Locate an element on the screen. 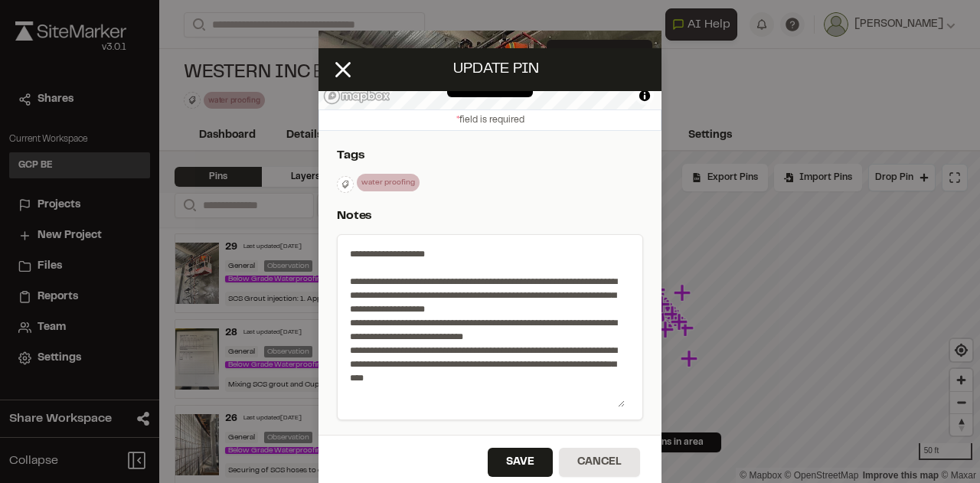 The width and height of the screenshot is (980, 483). button: Edit Tags is located at coordinates (346, 185).